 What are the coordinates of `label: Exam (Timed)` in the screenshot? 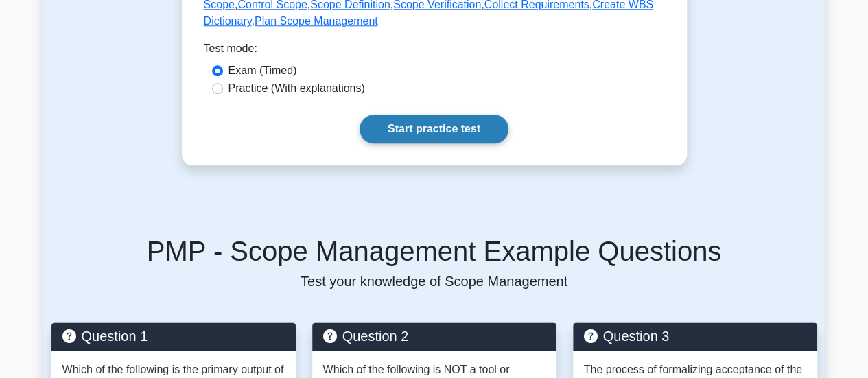 It's located at (263, 71).